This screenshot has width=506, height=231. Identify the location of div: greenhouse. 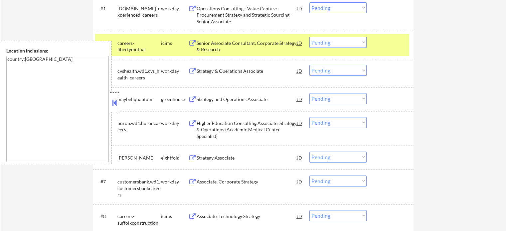
(175, 99).